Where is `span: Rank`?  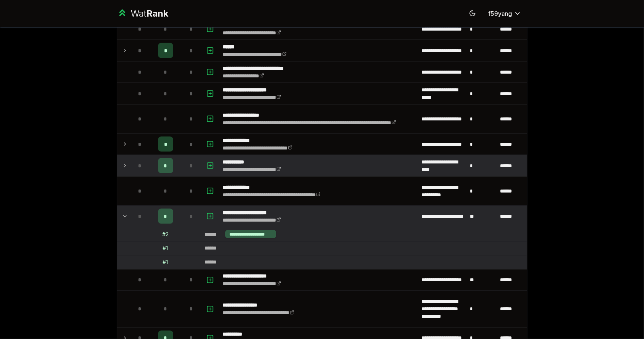 span: Rank is located at coordinates (157, 13).